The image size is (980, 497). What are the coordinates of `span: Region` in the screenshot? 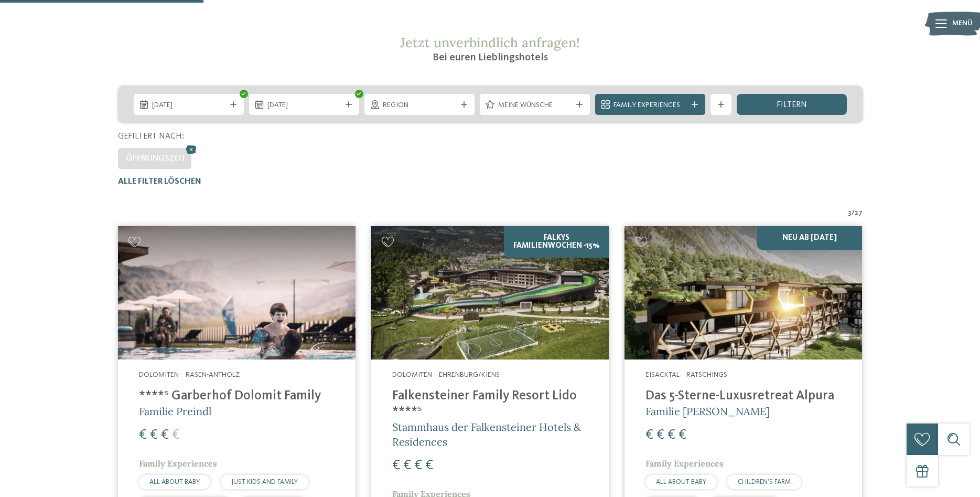 It's located at (420, 105).